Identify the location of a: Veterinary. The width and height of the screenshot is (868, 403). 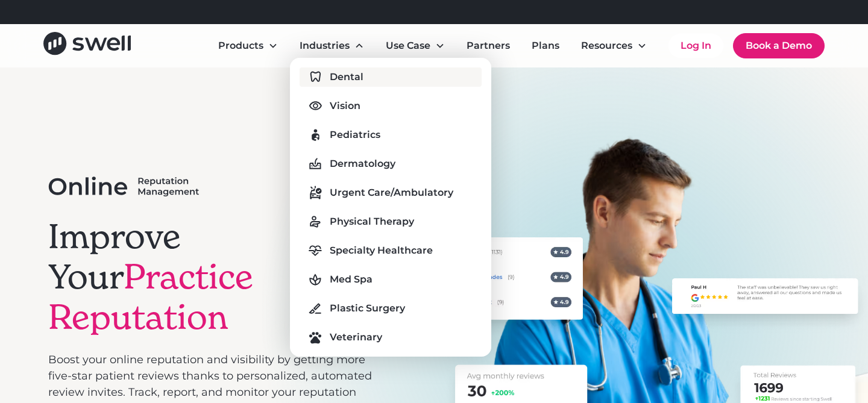
(391, 337).